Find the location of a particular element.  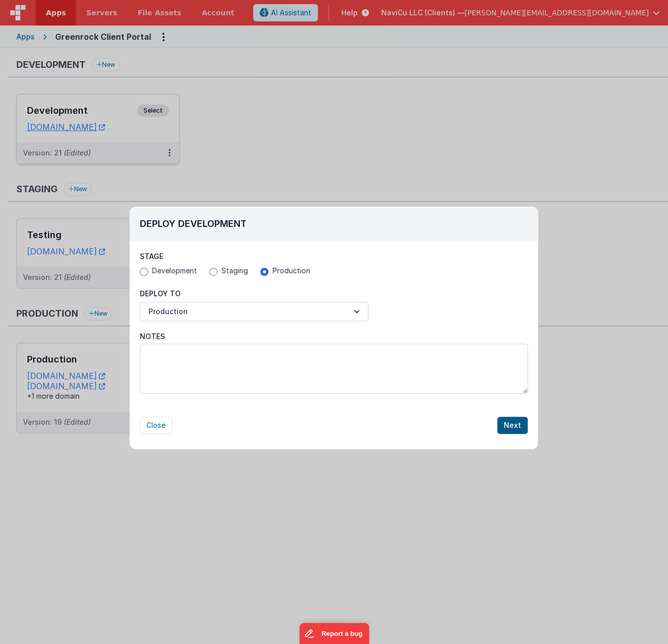

p: Deploy To is located at coordinates (254, 294).